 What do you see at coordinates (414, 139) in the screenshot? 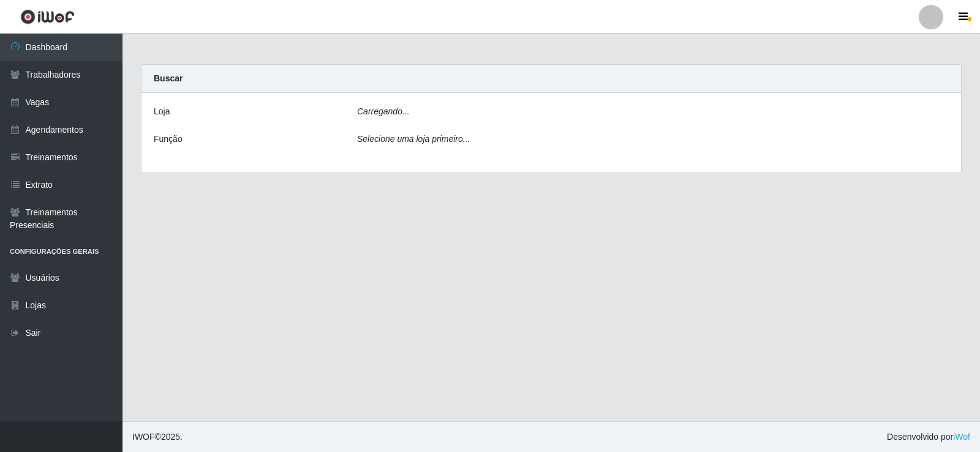
I see `i: Selecione uma loja primeiro...` at bounding box center [414, 139].